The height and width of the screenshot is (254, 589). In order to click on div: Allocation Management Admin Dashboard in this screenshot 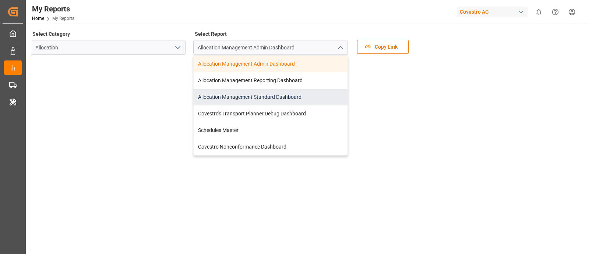, I will do `click(271, 64)`.